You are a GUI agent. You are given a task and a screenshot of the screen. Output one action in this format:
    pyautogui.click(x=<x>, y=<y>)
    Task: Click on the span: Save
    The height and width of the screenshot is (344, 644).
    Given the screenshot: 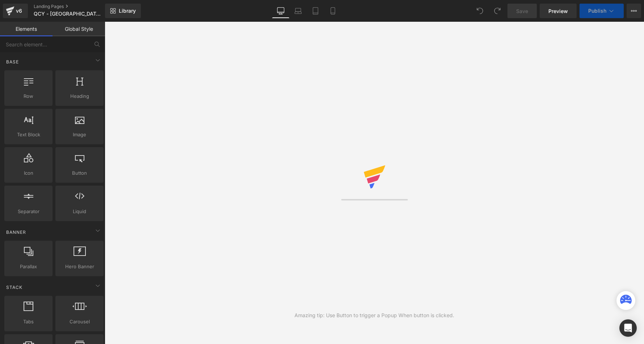 What is the action you would take?
    pyautogui.click(x=521, y=11)
    